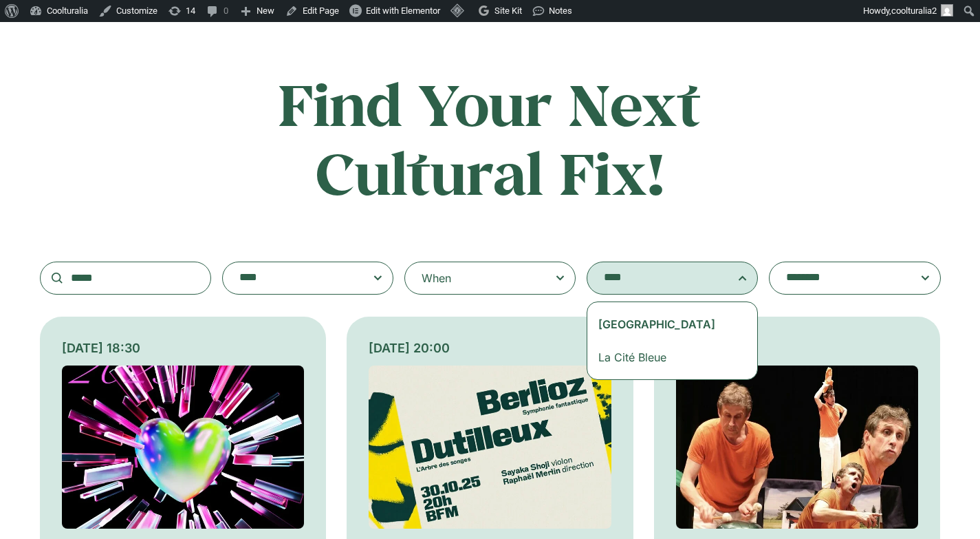 This screenshot has width=980, height=539. Describe the element at coordinates (508, 10) in the screenshot. I see `span: Site Kit` at that location.